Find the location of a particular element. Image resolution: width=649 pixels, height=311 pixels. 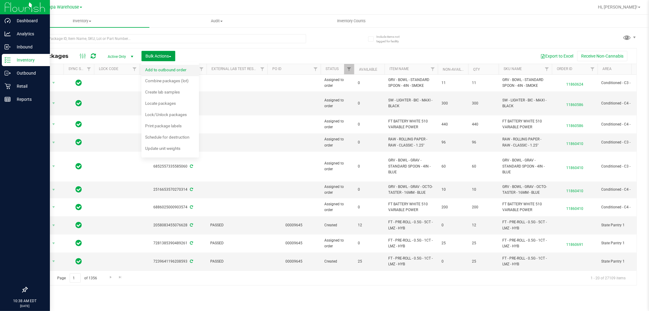

a: Lock Code is located at coordinates (109, 69).